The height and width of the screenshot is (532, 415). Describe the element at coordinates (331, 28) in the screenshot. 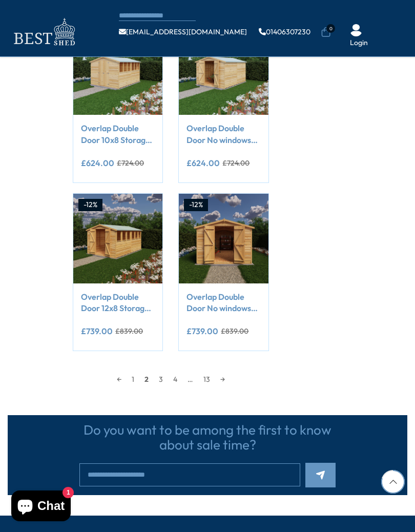

I see `span: 0` at that location.